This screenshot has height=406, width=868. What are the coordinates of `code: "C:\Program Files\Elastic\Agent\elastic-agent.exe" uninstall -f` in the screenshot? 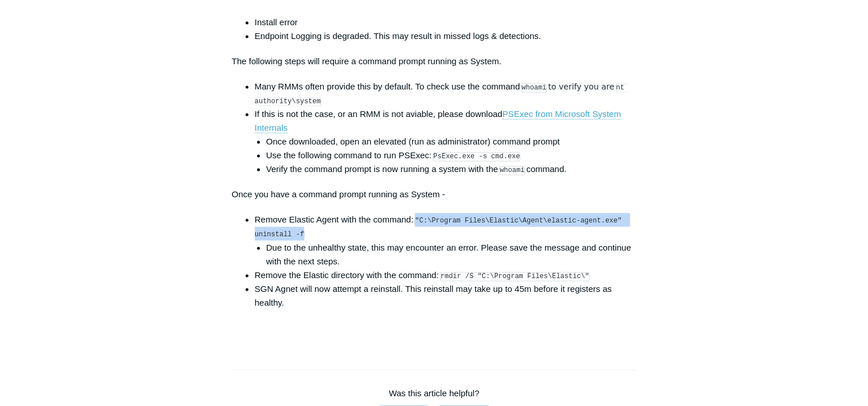 It's located at (440, 228).